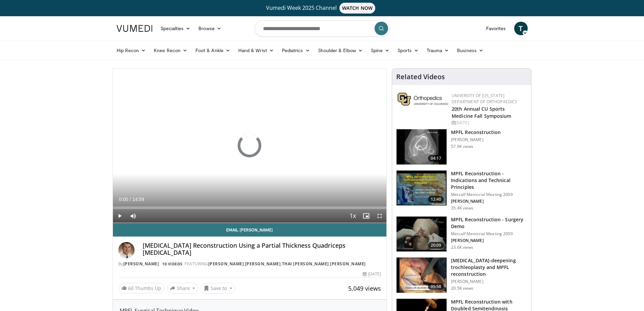  Describe the element at coordinates (175, 29) in the screenshot. I see `a: Specialties` at that location.